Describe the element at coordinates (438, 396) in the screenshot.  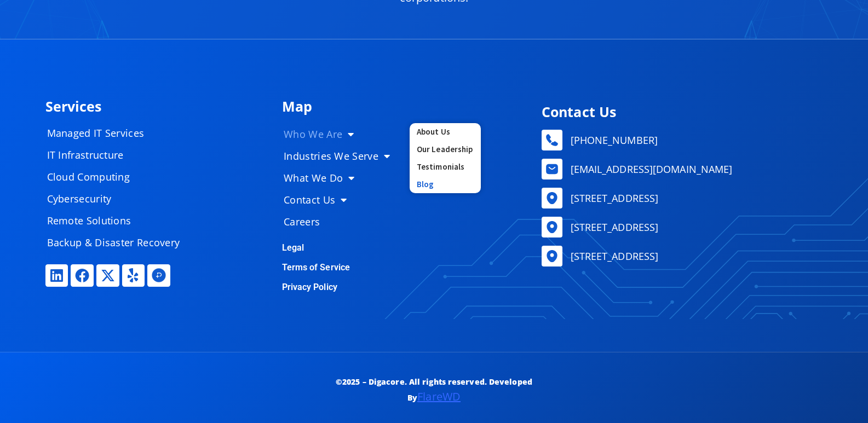
I see `a: FlareWD` at that location.